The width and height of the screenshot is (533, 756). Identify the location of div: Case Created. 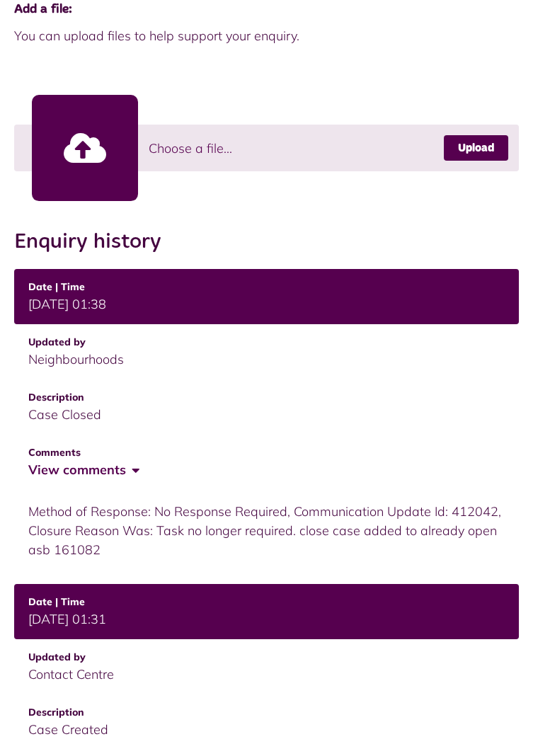
(266, 729).